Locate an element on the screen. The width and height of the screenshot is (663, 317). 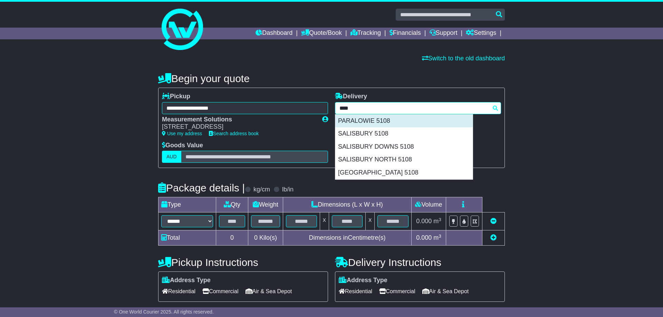
label: Pickup is located at coordinates (176, 97).